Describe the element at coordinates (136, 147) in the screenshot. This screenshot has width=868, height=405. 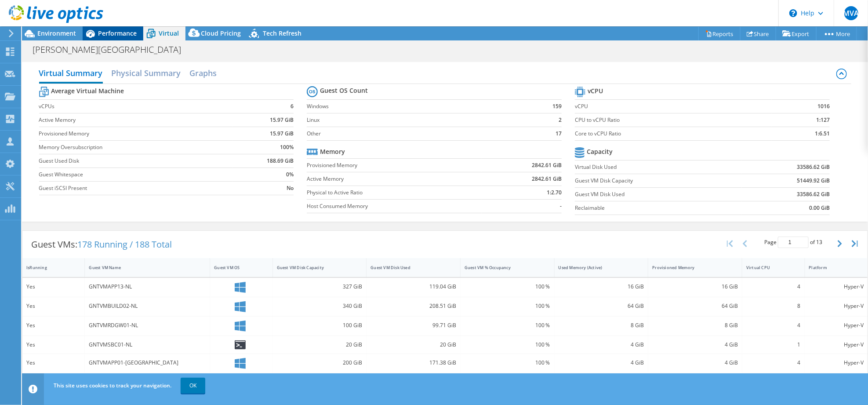
I see `label: Memory Oversubscription` at that location.